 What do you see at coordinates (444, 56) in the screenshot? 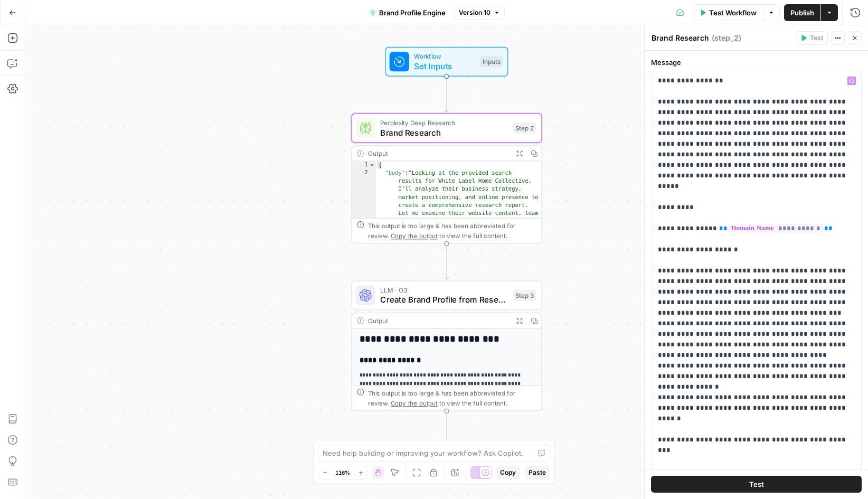
I see `span: Workflow` at bounding box center [444, 56].